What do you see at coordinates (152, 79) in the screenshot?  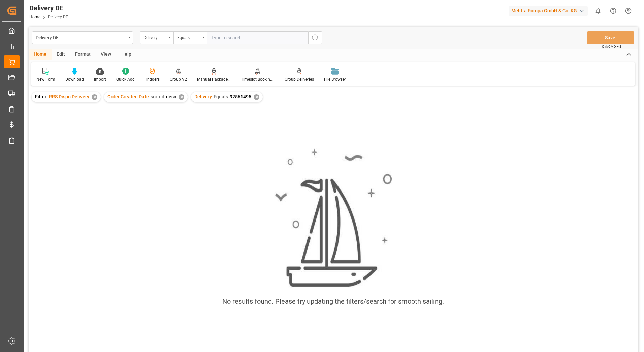 I see `div: Triggers` at bounding box center [152, 79].